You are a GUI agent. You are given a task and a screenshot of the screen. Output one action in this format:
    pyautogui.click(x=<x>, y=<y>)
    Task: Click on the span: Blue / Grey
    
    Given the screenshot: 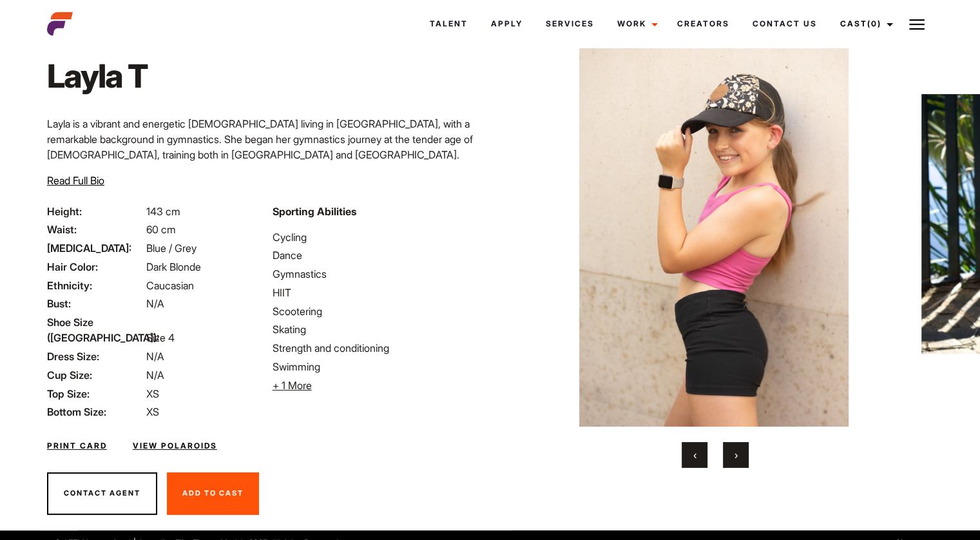 What is the action you would take?
    pyautogui.click(x=172, y=248)
    